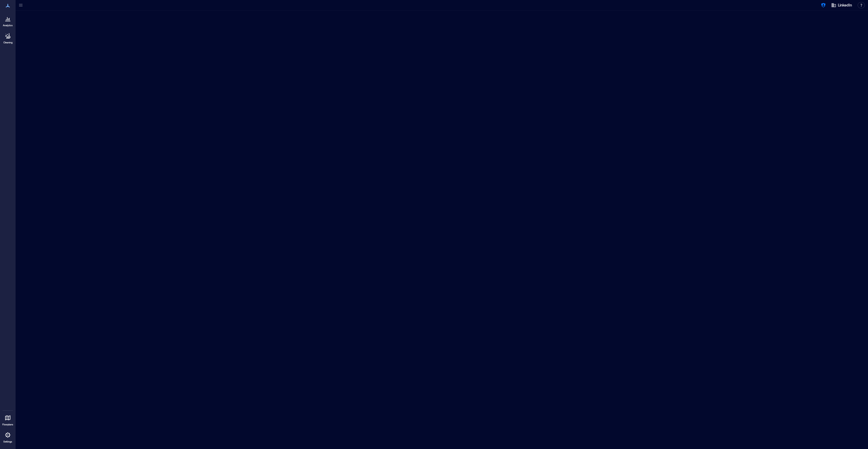 The height and width of the screenshot is (449, 868). What do you see at coordinates (841, 5) in the screenshot?
I see `button: LinkedIn` at bounding box center [841, 5].